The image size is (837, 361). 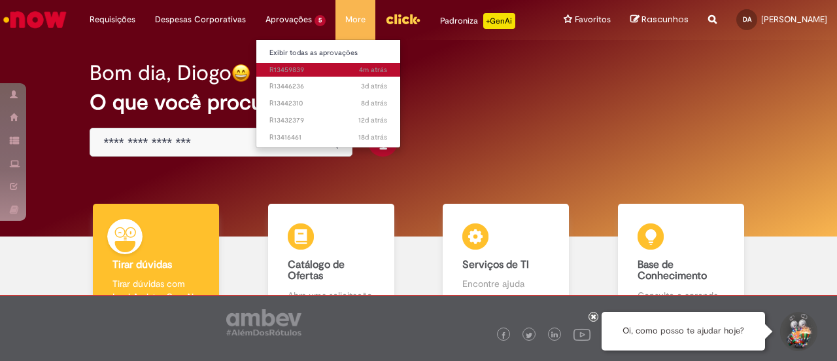 I want to click on p: Abra uma solicitação, so click(x=331, y=295).